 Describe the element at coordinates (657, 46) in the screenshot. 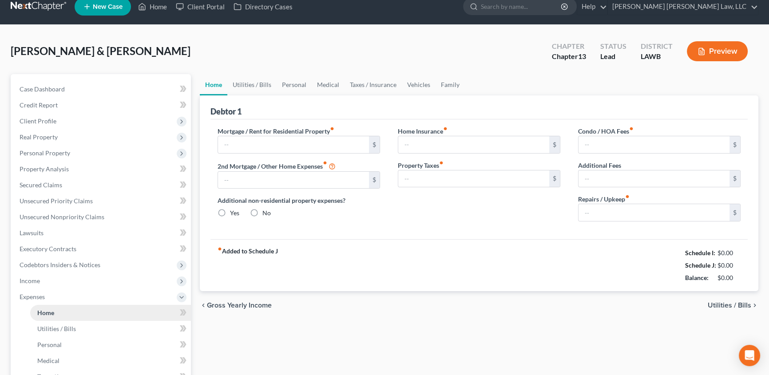

I see `div: District` at that location.